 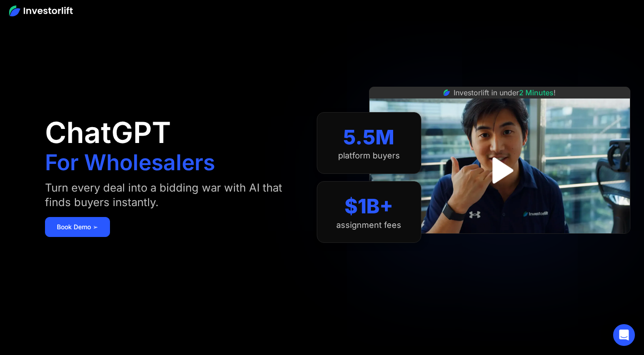 What do you see at coordinates (130, 163) in the screenshot?
I see `h1: For Wholesalers` at bounding box center [130, 163].